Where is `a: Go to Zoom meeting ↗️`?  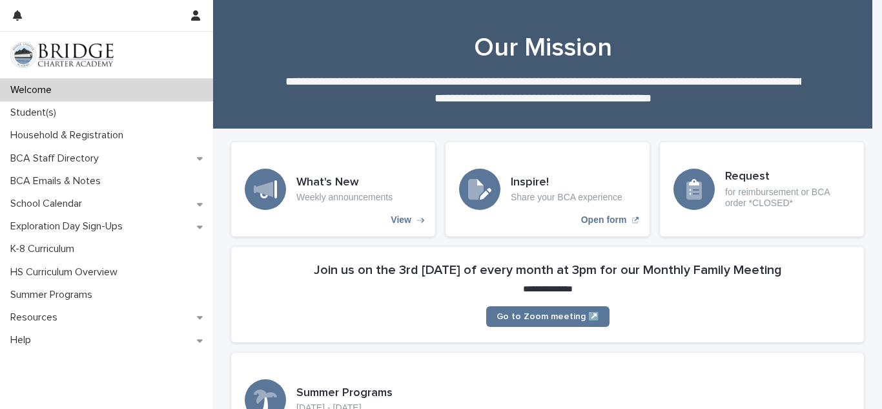 a: Go to Zoom meeting ↗️ is located at coordinates (547, 316).